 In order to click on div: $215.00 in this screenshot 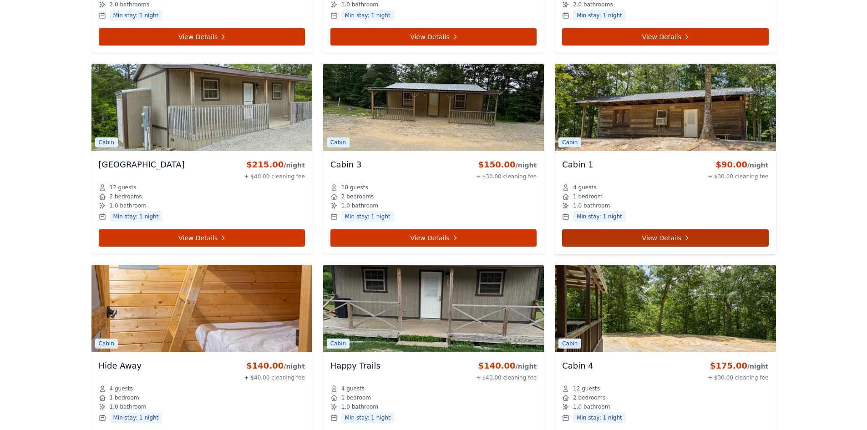, I will do `click(275, 165)`.